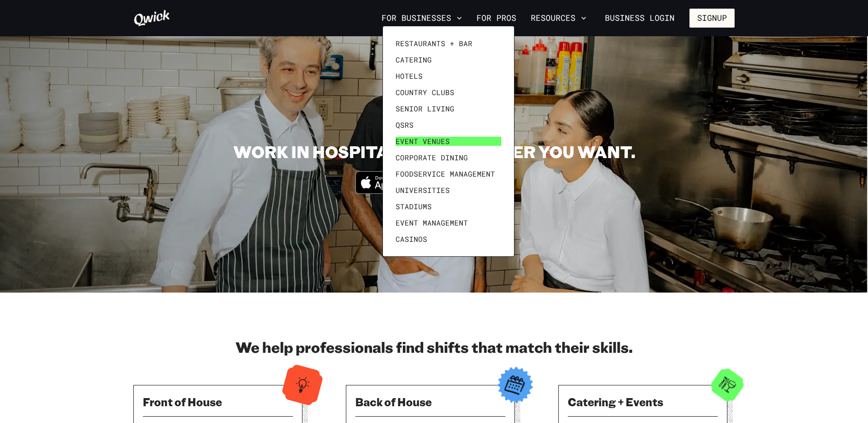  Describe the element at coordinates (425, 92) in the screenshot. I see `span: Country Clubs` at that location.